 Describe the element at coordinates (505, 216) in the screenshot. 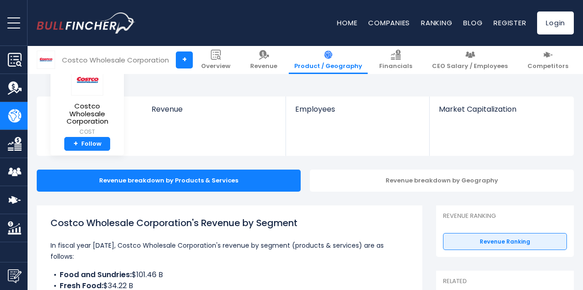

I see `p: Revenue Ranking` at that location.